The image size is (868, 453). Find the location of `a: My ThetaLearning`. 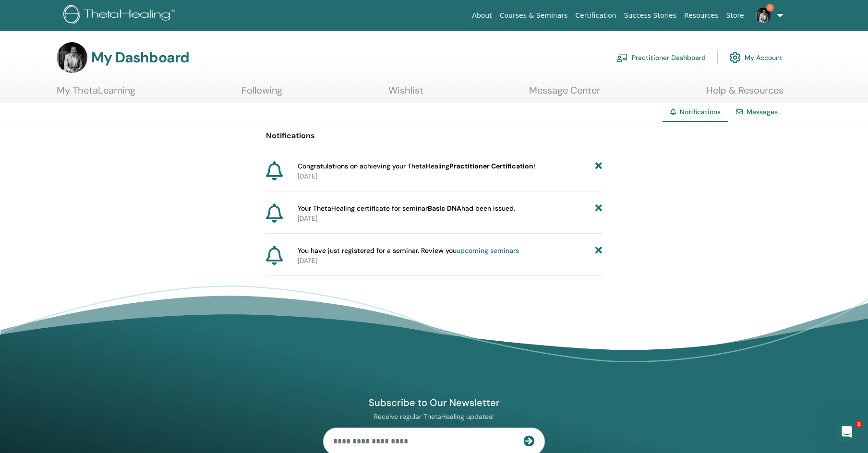

a: My ThetaLearning is located at coordinates (96, 93).